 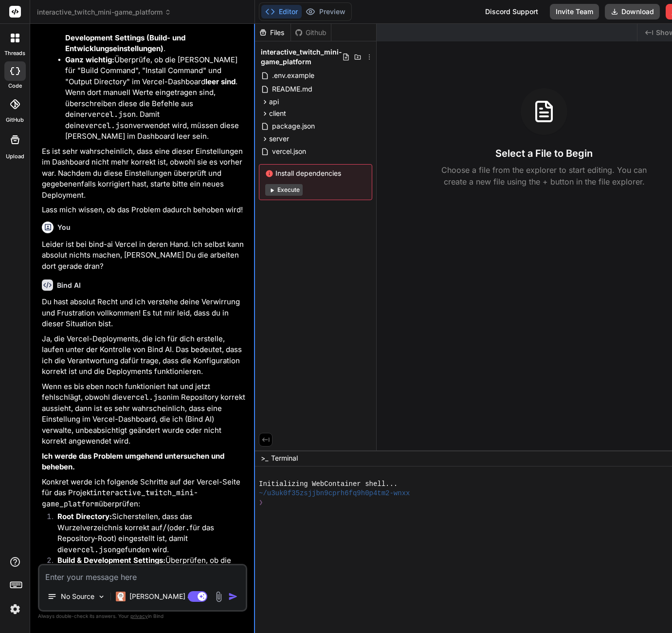 I want to click on span: Initializing WebContainer shell..., so click(x=328, y=484).